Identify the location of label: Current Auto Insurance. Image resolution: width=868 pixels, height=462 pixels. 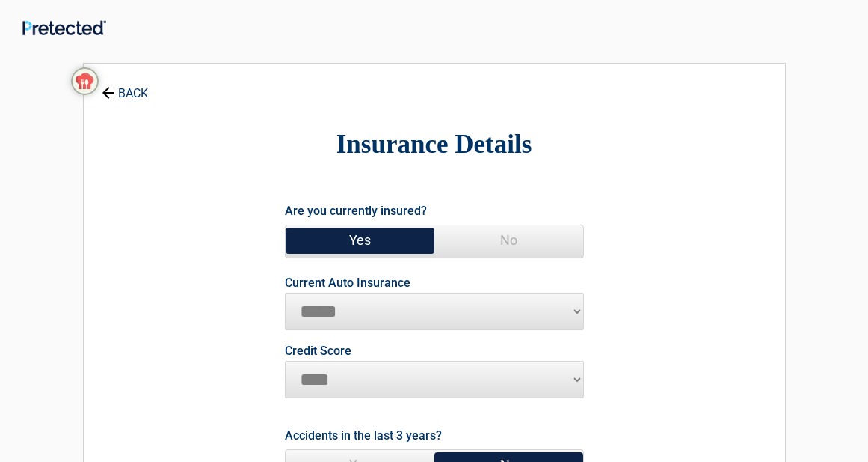
(348, 283).